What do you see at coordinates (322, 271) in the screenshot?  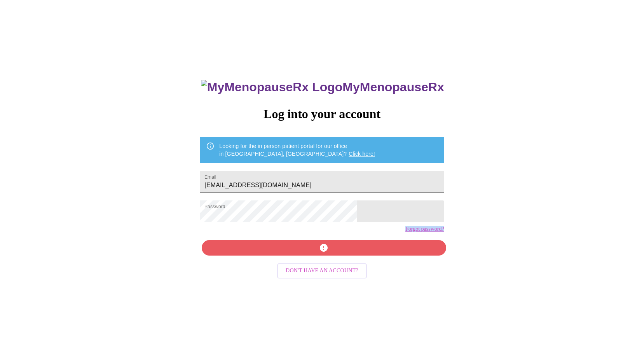 I see `button: Don't have an account?` at bounding box center [322, 271].